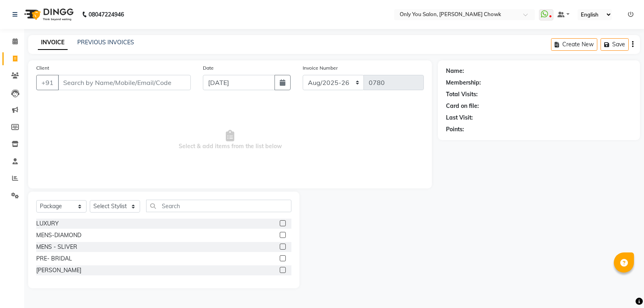 The image size is (644, 308). What do you see at coordinates (124, 83) in the screenshot?
I see `input: Search by Name/Mobile/Email/Code` at bounding box center [124, 83].